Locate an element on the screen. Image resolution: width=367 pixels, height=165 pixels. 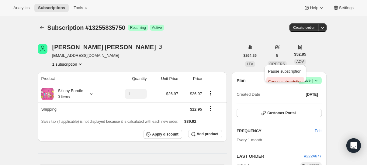
button: Tools is located at coordinates (81, 8).